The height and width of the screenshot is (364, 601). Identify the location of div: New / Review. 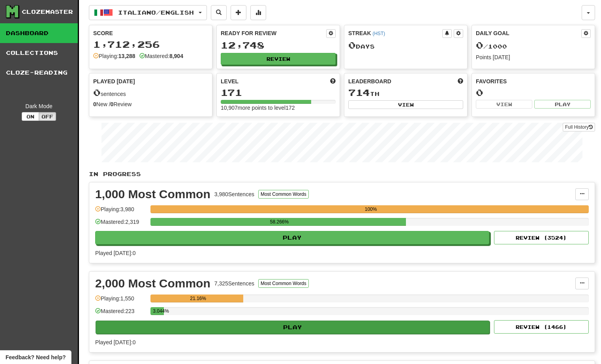
(151, 104).